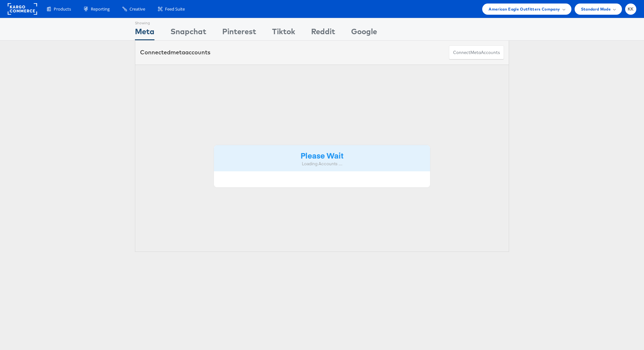 This screenshot has height=350, width=644. Describe the element at coordinates (364, 33) in the screenshot. I see `div: Google` at that location.